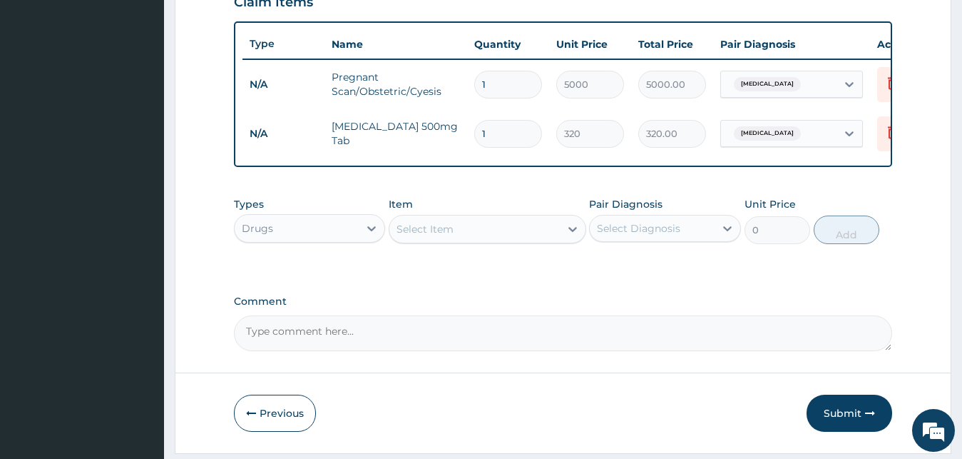  Describe the element at coordinates (283, 44) in the screenshot. I see `th: Type` at that location.